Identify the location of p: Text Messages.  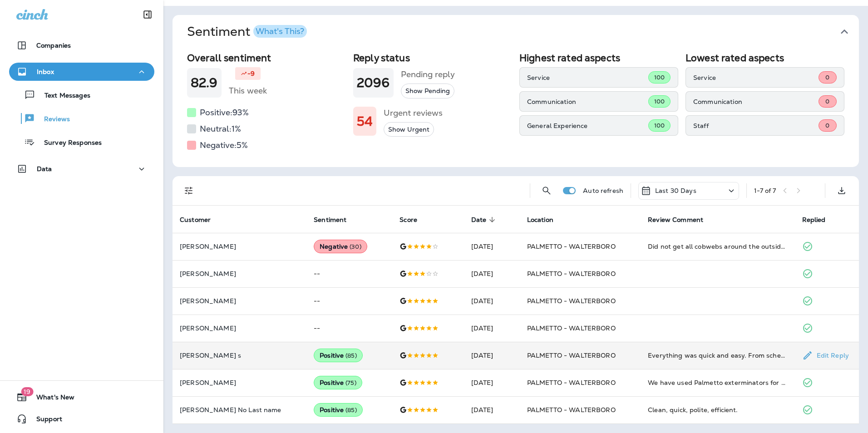
(62, 96).